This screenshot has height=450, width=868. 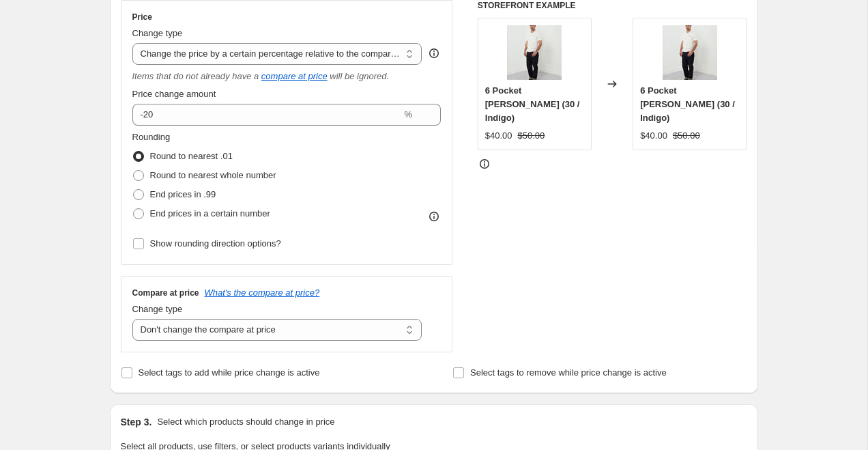 What do you see at coordinates (213, 174) in the screenshot?
I see `span: Round to nearest whole number` at bounding box center [213, 174].